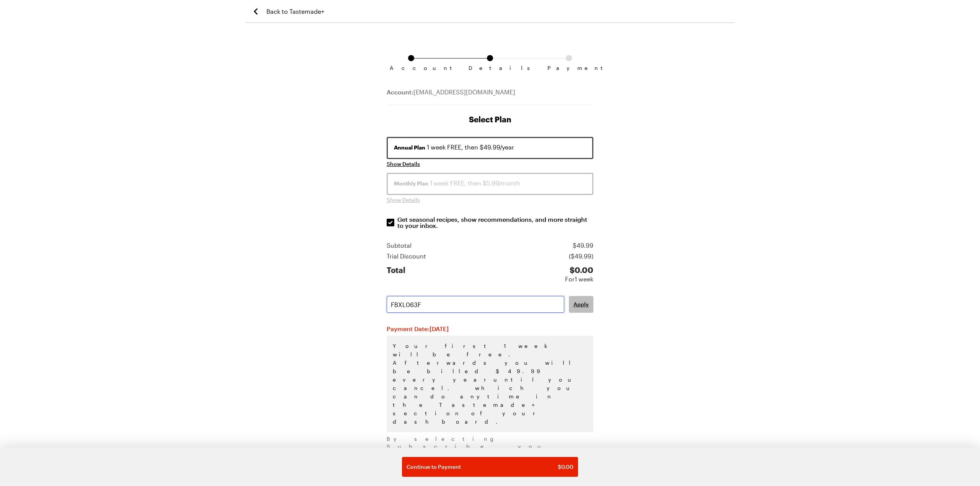 The height and width of the screenshot is (486, 980). Describe the element at coordinates (490, 68) in the screenshot. I see `span: Details` at that location.